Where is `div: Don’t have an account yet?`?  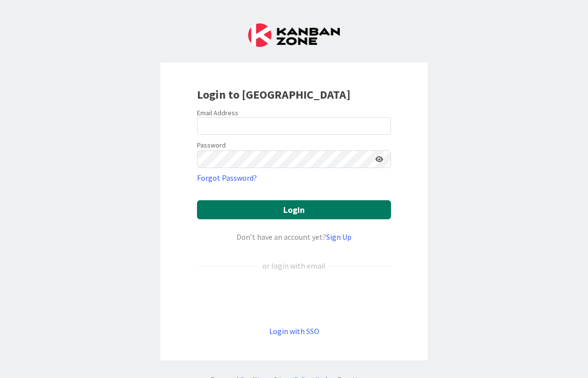 div: Don’t have an account yet? is located at coordinates (294, 237).